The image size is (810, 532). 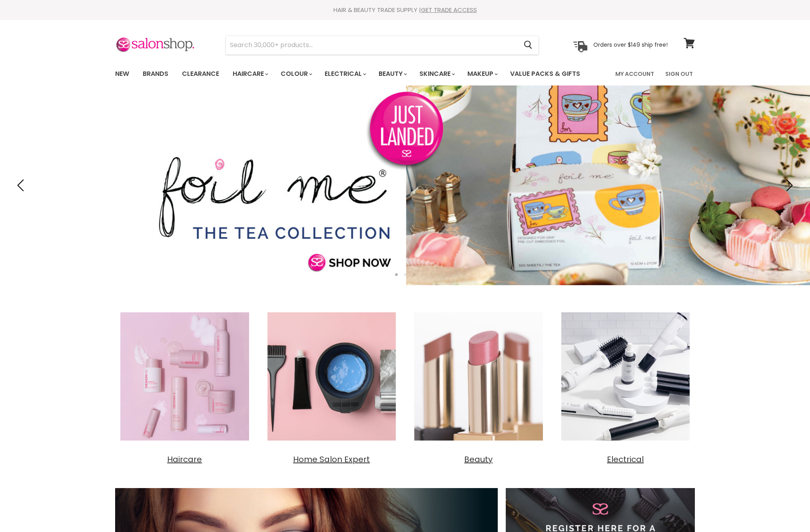 What do you see at coordinates (482, 74) in the screenshot?
I see `a: Makeup` at bounding box center [482, 74].